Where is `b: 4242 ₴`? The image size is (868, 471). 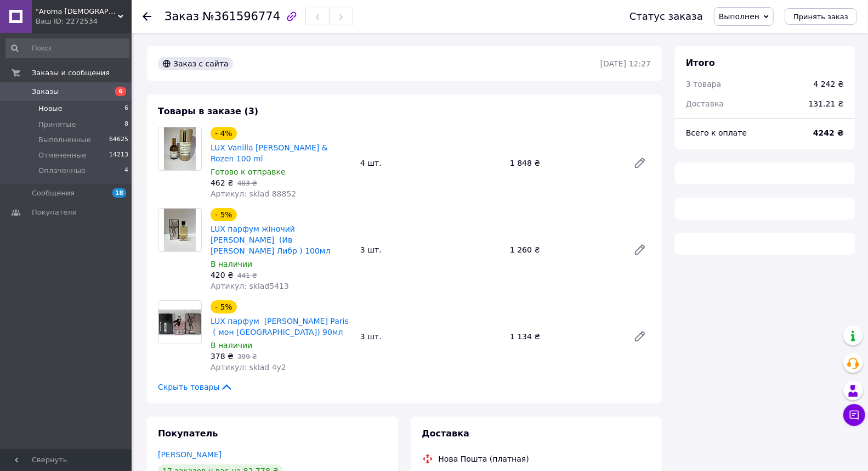 b: 4242 ₴ is located at coordinates (829, 133).